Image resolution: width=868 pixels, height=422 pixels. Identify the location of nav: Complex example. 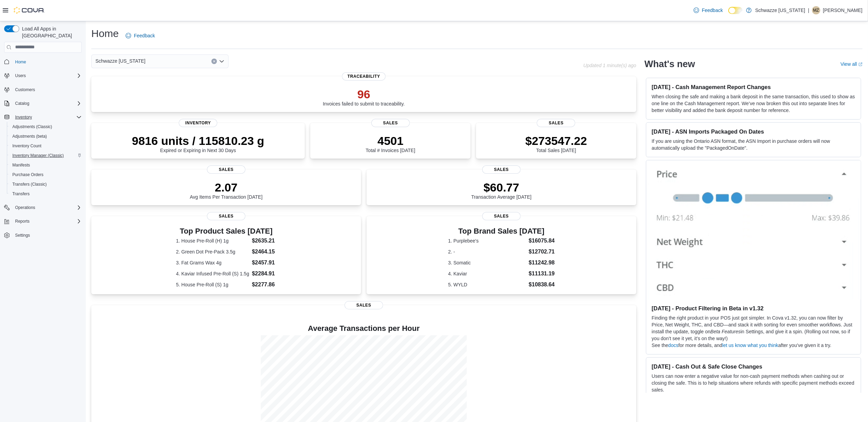
(43, 156).